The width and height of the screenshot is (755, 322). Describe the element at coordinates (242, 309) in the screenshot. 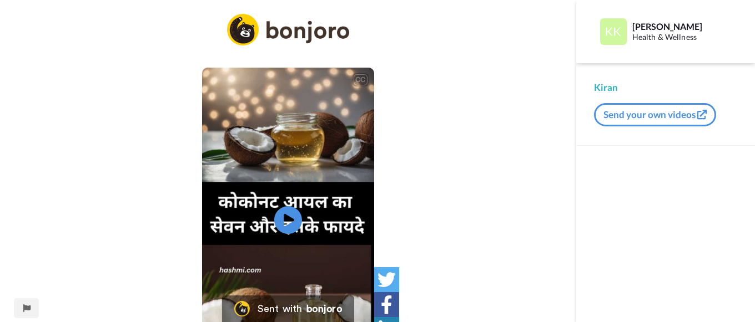

I see `img: Bonjoro Logo` at that location.